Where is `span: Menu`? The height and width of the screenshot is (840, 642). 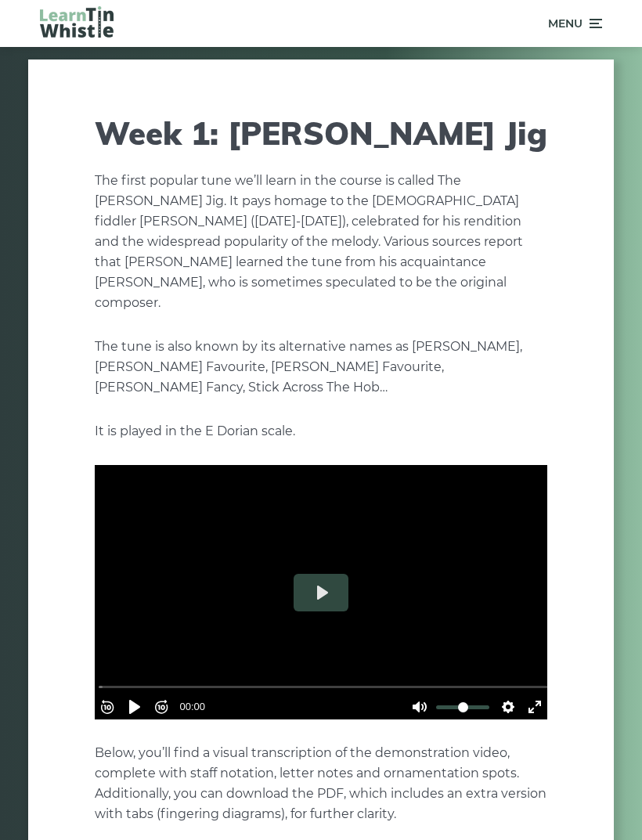 span: Menu is located at coordinates (565, 23).